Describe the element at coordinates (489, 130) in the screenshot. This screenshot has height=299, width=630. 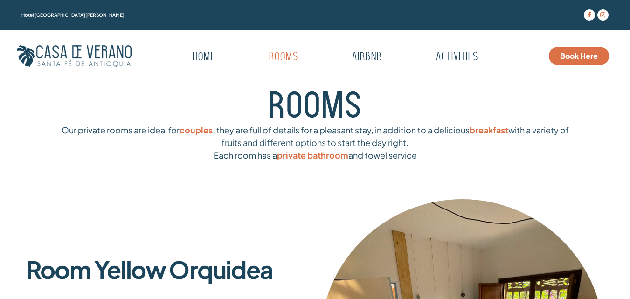
I see `span: breakfast` at that location.